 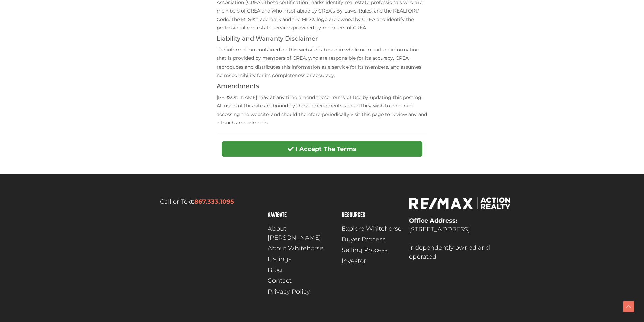 What do you see at coordinates (371, 229) in the screenshot?
I see `span: Explore Whitehorse` at bounding box center [371, 229].